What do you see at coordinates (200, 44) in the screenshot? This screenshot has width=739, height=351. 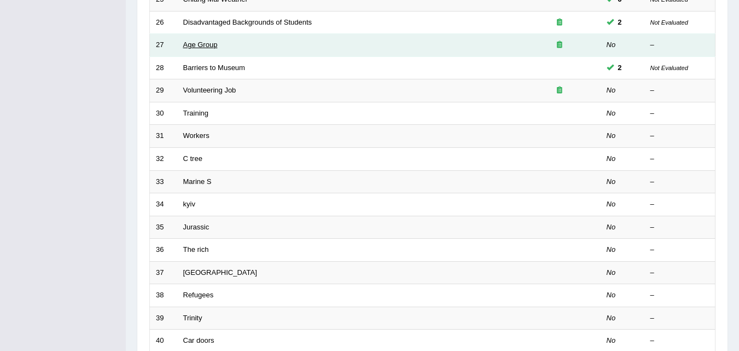 I see `a: Age Group` at bounding box center [200, 44].